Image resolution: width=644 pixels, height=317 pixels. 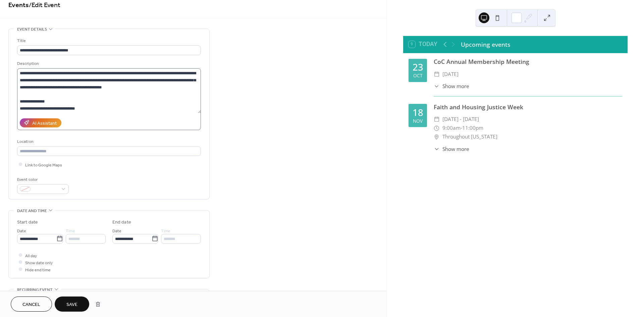 I want to click on div: Faith and Housing Justice Week, so click(x=528, y=107).